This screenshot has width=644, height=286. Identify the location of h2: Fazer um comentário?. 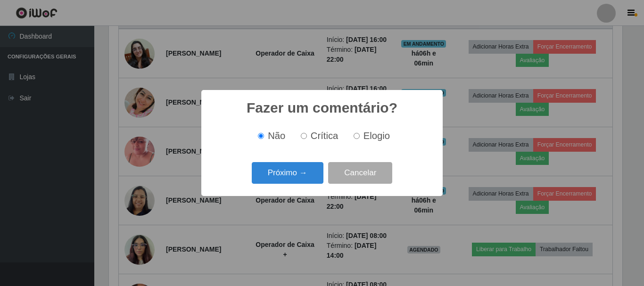
(322, 108).